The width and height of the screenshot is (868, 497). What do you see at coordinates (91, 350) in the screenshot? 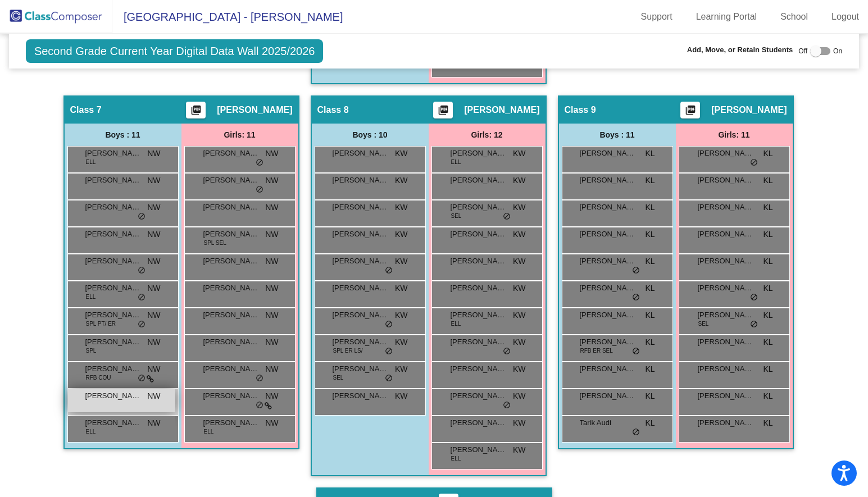
I see `span: SPL` at bounding box center [91, 350].